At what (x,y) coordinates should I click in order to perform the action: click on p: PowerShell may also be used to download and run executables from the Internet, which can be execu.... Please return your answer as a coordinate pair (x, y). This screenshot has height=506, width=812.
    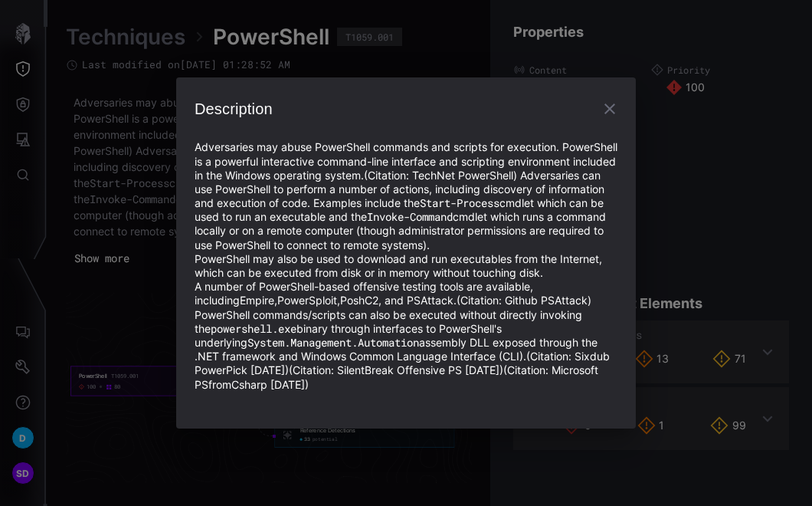
    Looking at the image, I should click on (406, 266).